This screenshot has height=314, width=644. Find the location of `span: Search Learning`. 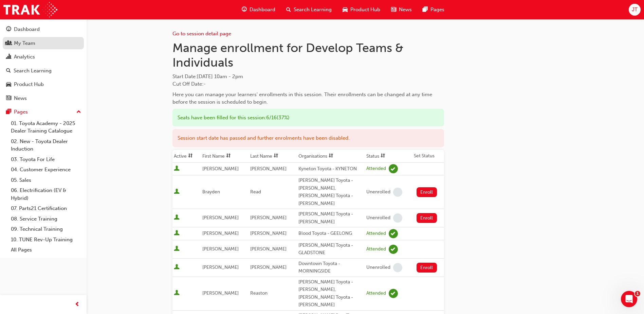

span: Search Learning is located at coordinates (313, 9).